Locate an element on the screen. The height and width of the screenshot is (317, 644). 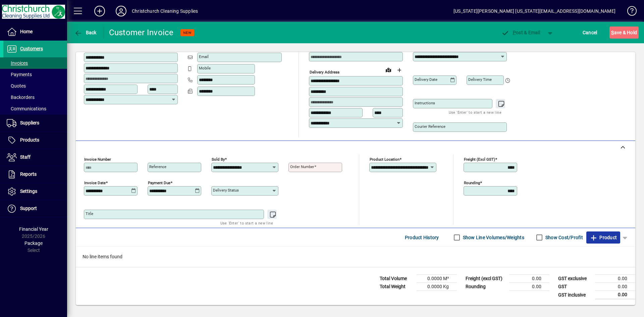
td: 0.0000 Kg is located at coordinates (437, 287).